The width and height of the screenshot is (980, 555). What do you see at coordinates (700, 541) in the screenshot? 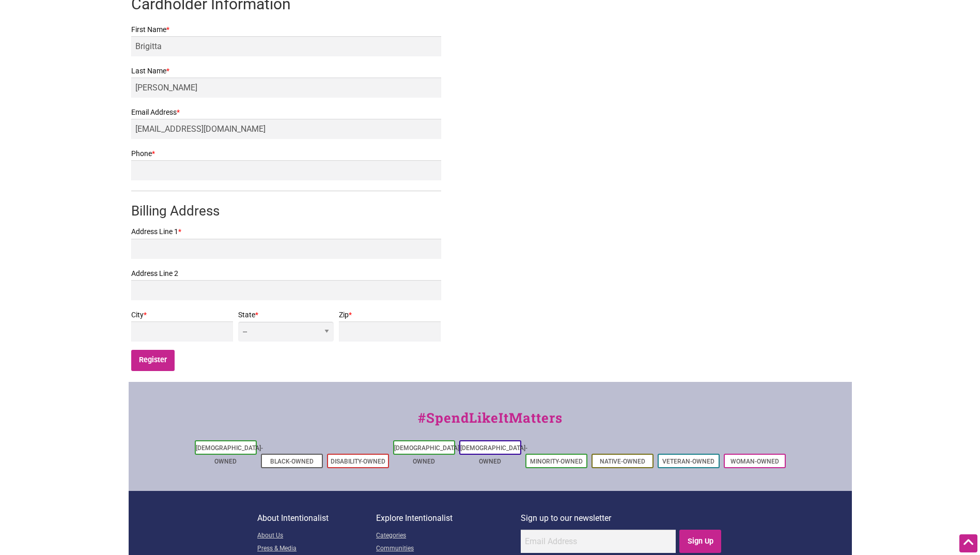
I see `input: Sign Up` at bounding box center [700, 541].